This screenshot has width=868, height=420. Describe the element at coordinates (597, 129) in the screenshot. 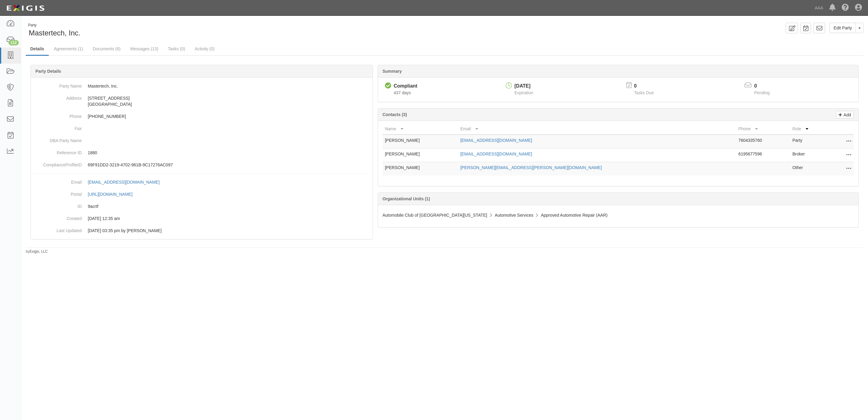

I see `th: Email` at that location.